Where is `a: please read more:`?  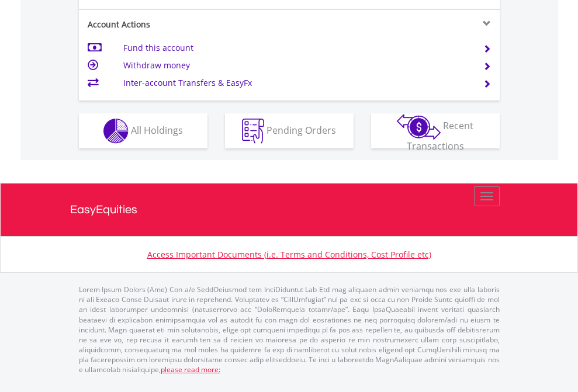
a: please read more: is located at coordinates (190, 369).